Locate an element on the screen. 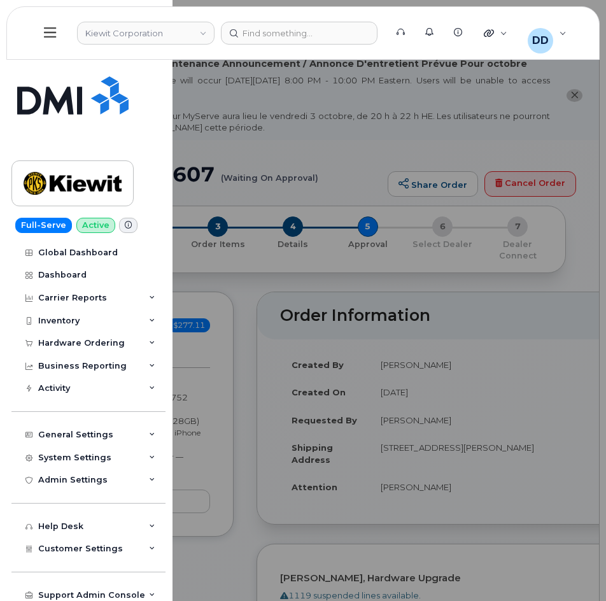 This screenshot has width=606, height=601. div: System Settings is located at coordinates (74, 457).